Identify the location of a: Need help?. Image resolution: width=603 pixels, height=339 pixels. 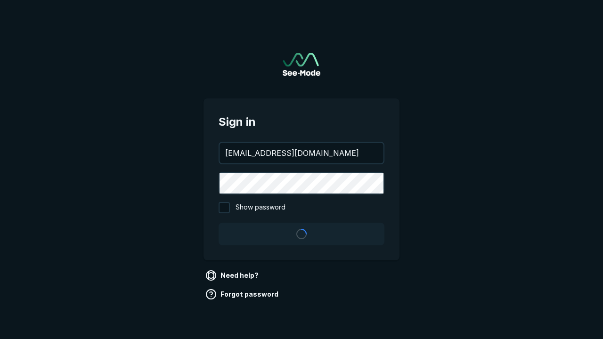
(233, 275).